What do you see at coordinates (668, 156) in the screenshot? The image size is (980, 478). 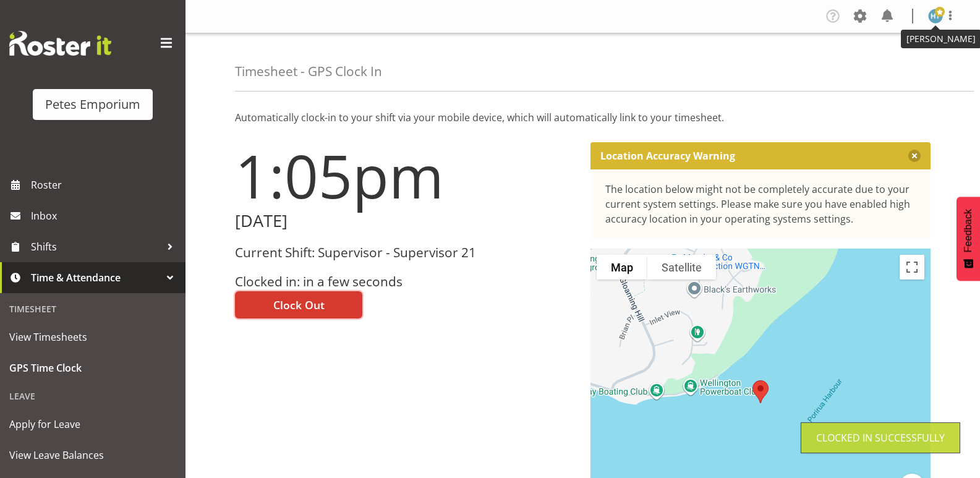 I see `p: Location Accuracy Warning` at bounding box center [668, 156].